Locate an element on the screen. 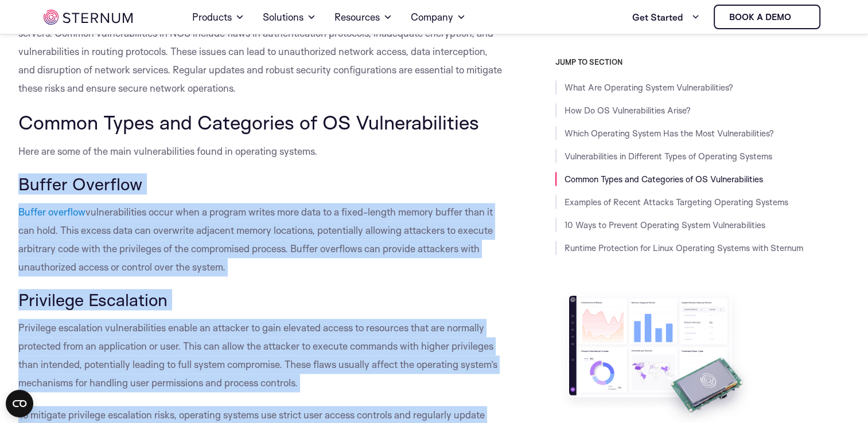  span: Privilege Escalation is located at coordinates (93, 299).